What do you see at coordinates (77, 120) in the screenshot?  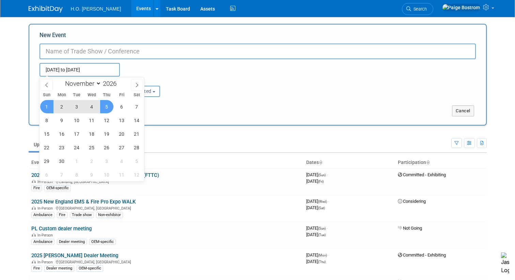 I see `span: November 10, 2026` at bounding box center [77, 120].